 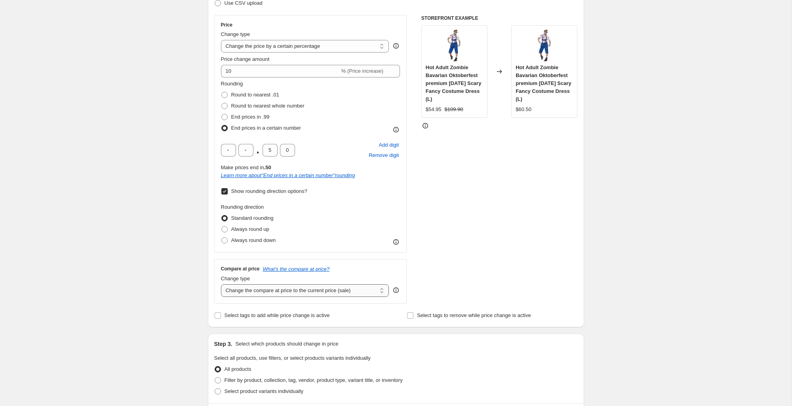 I want to click on span: Remove digit, so click(x=384, y=156).